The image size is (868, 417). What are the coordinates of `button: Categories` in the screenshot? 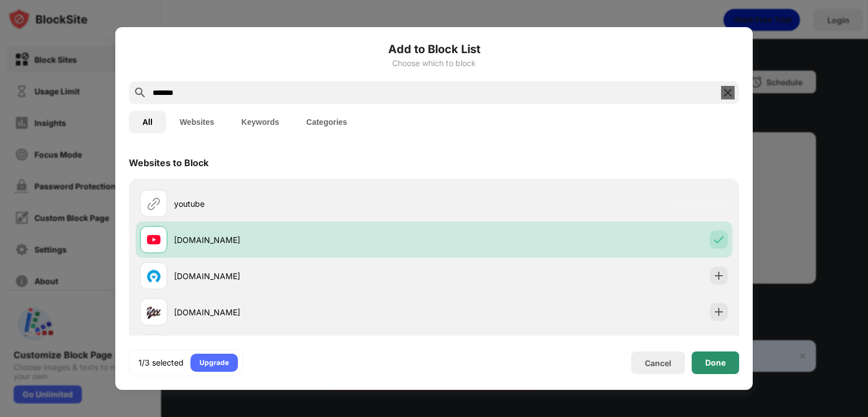 It's located at (327, 122).